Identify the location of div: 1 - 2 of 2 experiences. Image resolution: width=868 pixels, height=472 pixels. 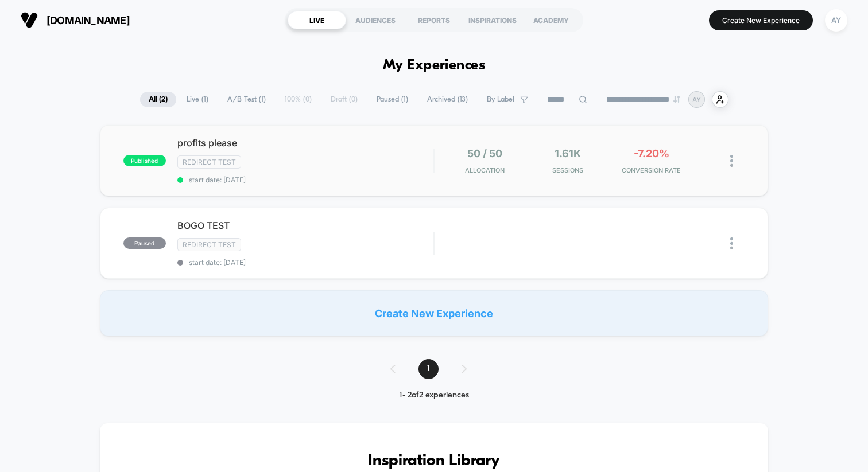
(434, 395).